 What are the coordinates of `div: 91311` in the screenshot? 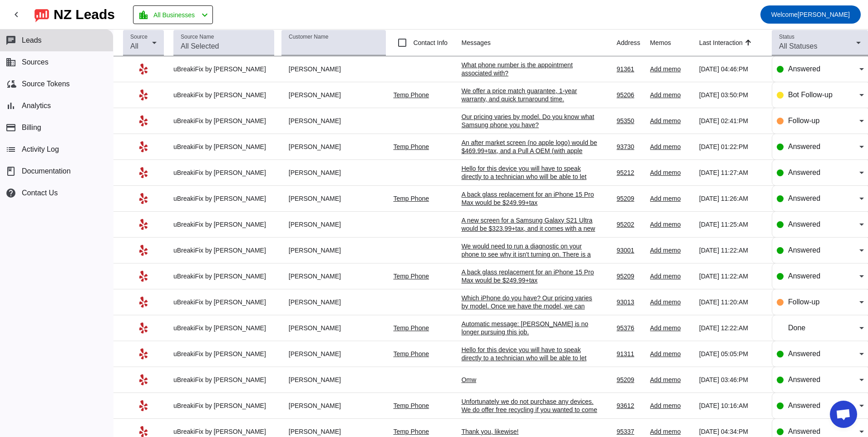 It's located at (630, 354).